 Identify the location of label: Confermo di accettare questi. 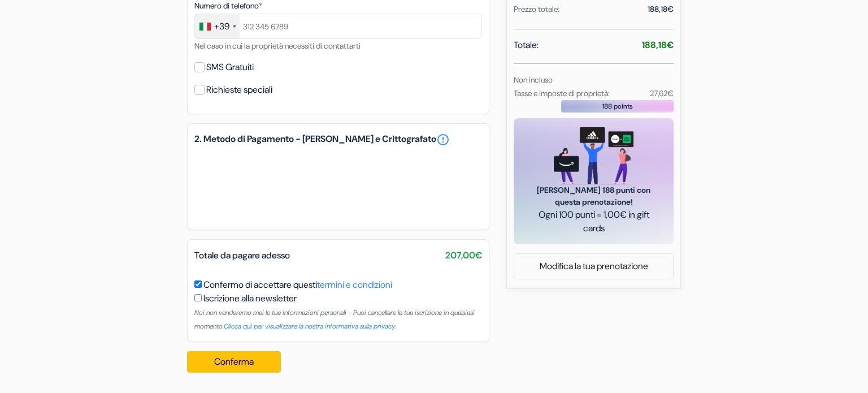
(297, 285).